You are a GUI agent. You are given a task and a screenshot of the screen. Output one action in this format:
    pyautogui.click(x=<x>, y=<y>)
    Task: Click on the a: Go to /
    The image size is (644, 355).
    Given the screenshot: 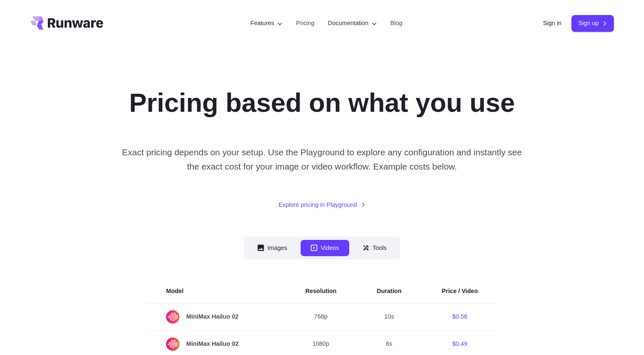 What is the action you would take?
    pyautogui.click(x=67, y=23)
    